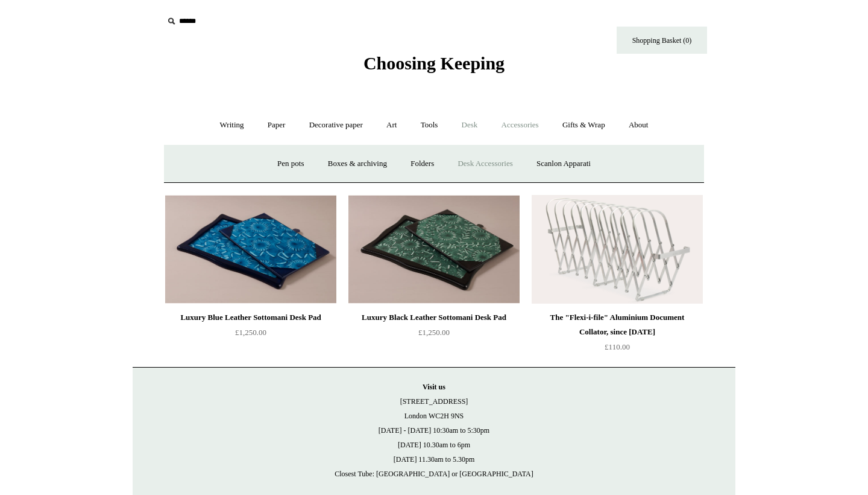 The image size is (868, 495). What do you see at coordinates (251, 249) in the screenshot?
I see `img: Luxury Blue Leather Sottomani Desk Pad` at bounding box center [251, 249].